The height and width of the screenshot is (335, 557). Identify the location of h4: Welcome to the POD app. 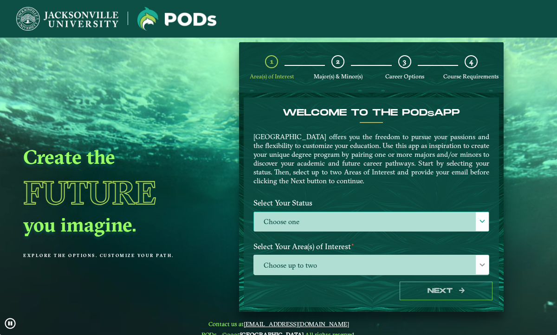
(372, 113).